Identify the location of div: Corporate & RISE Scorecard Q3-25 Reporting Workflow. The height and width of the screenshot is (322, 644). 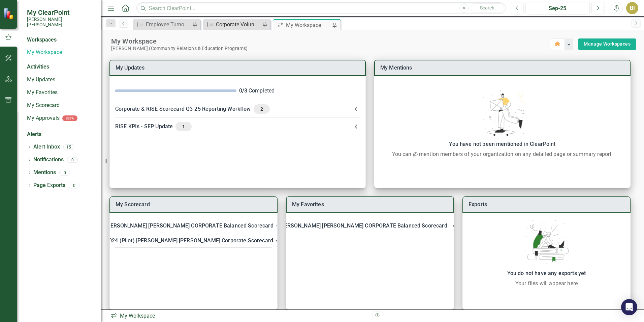
(233, 109).